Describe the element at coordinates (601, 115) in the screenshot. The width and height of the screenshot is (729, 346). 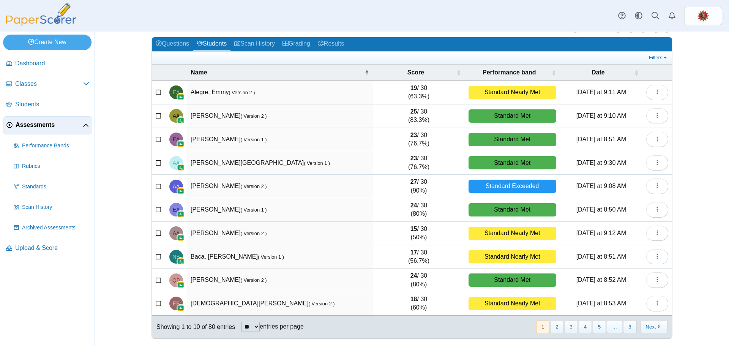
I see `time: Oct 4, 2025 at 9:10 AM` at that location.